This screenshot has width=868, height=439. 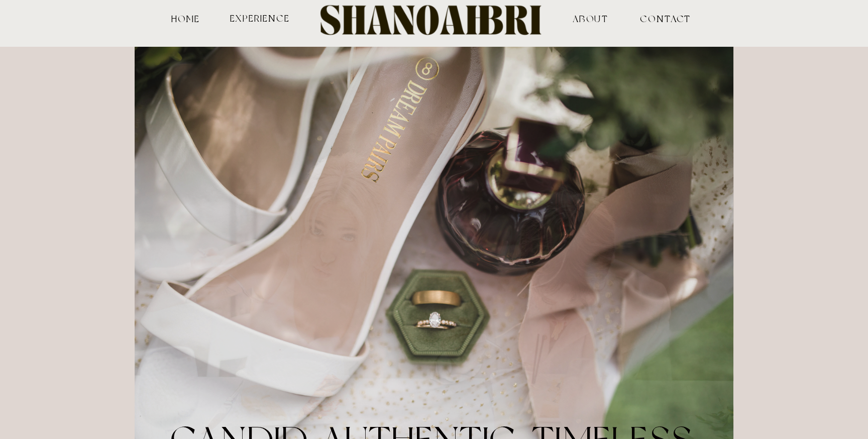 I want to click on a: contact, so click(x=657, y=18).